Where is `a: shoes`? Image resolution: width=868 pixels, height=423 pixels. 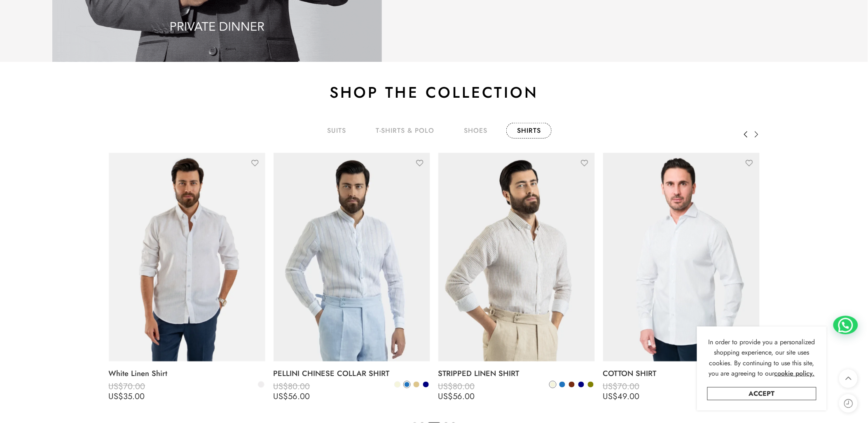
a: shoes is located at coordinates (476, 131).